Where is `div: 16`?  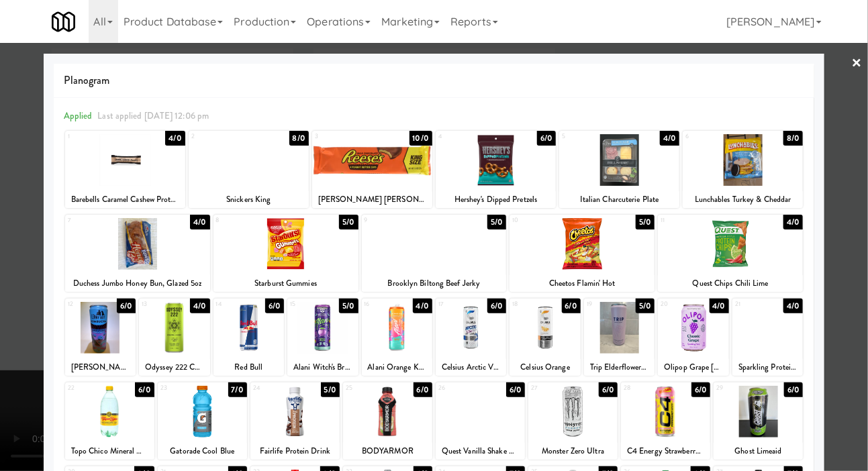 div: 16 is located at coordinates (380, 304).